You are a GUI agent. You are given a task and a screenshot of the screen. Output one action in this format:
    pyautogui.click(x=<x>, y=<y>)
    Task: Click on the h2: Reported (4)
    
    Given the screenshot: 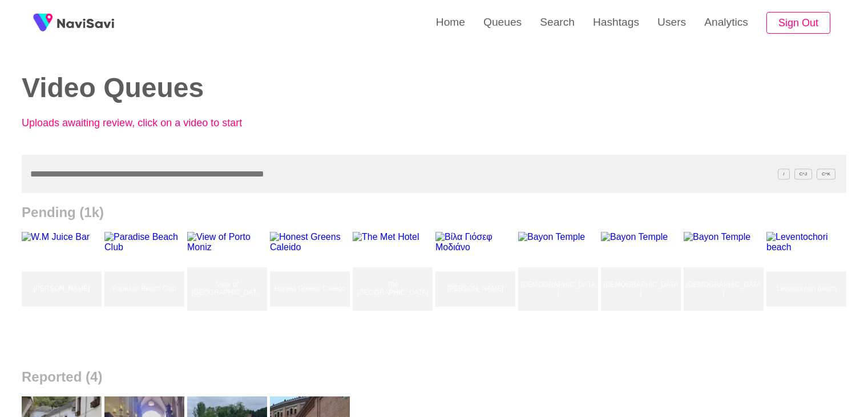 What is the action you would take?
    pyautogui.click(x=434, y=377)
    